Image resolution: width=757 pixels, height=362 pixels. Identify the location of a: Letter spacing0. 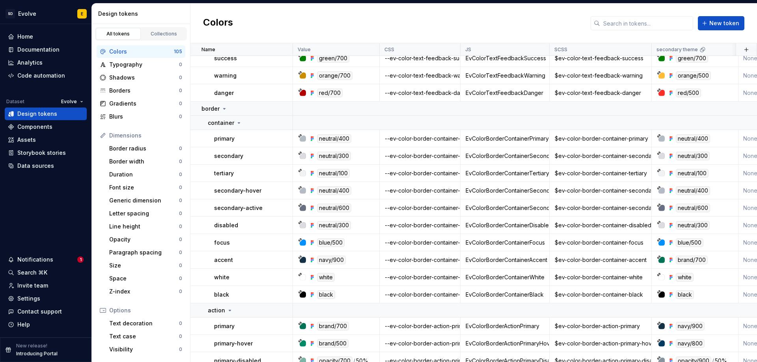
(145, 214).